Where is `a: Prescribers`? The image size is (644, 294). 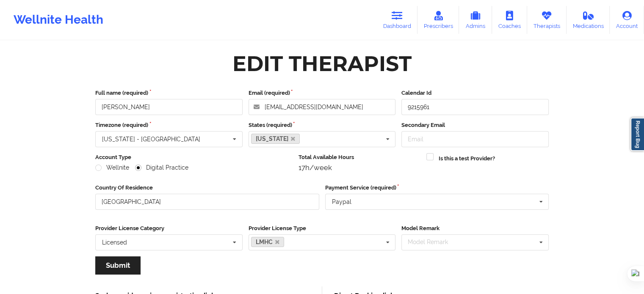
a: Prescribers is located at coordinates (438, 20).